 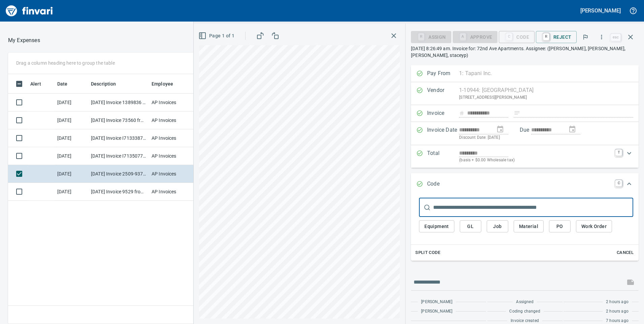 What do you see at coordinates (560, 226) in the screenshot?
I see `span: PO` at bounding box center [560, 226].